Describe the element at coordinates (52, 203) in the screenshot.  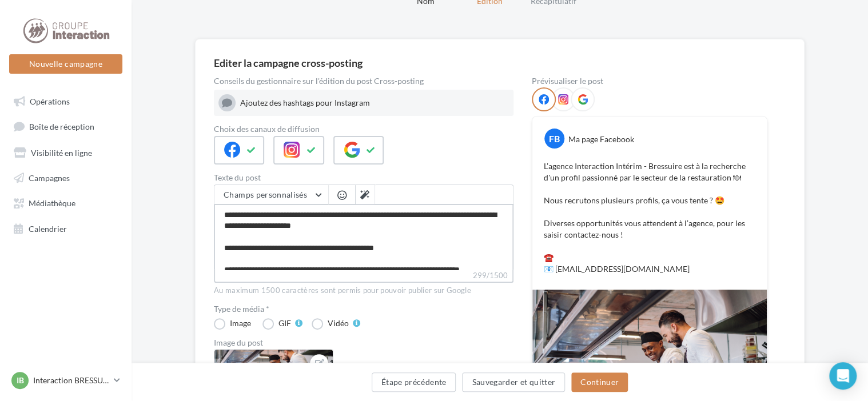
I see `span: Médiathèque` at that location.